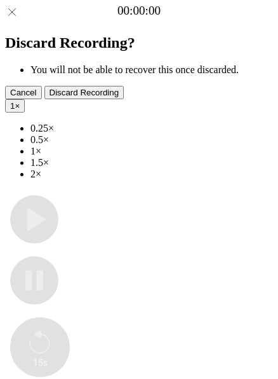  Describe the element at coordinates (12, 105) in the screenshot. I see `span: 1` at that location.